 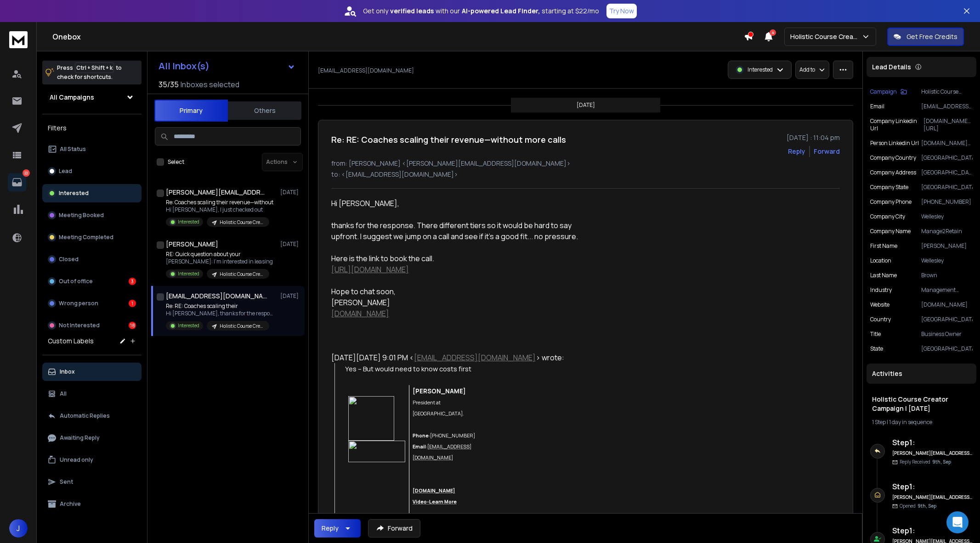 I want to click on p: website, so click(x=880, y=305).